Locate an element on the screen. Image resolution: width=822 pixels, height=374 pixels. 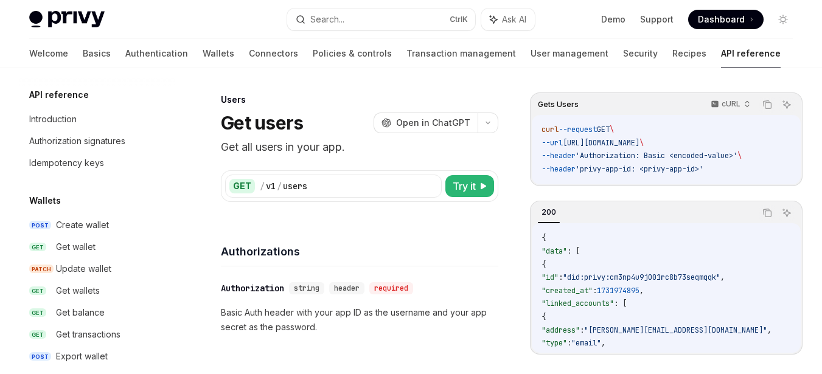
div: GET is located at coordinates (242, 186).